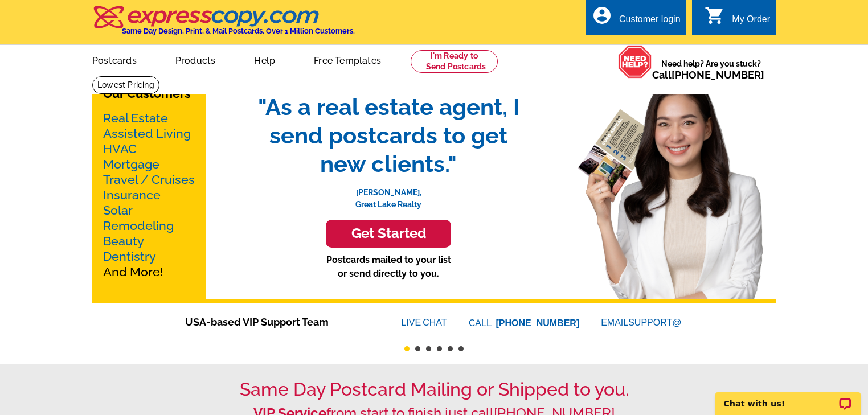  Describe the element at coordinates (149, 180) in the screenshot. I see `a: Travel / Cruises` at that location.